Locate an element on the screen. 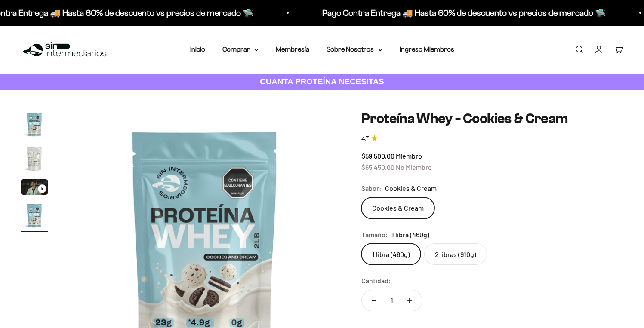  button: Ir al artículo 3 is located at coordinates (34, 188).